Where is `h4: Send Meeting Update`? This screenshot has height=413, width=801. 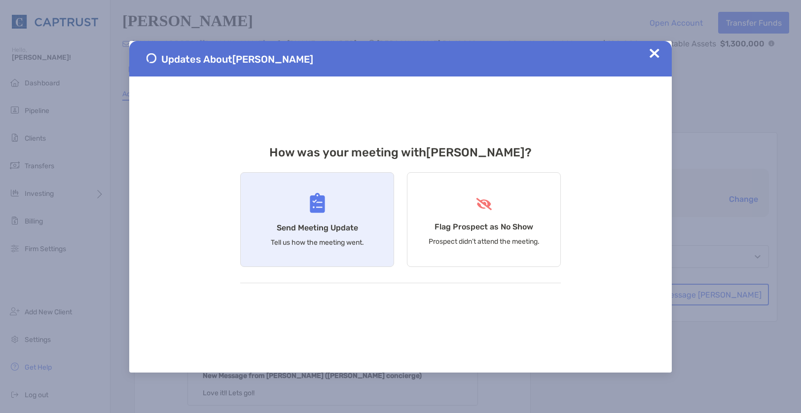 h4: Send Meeting Update is located at coordinates (317, 227).